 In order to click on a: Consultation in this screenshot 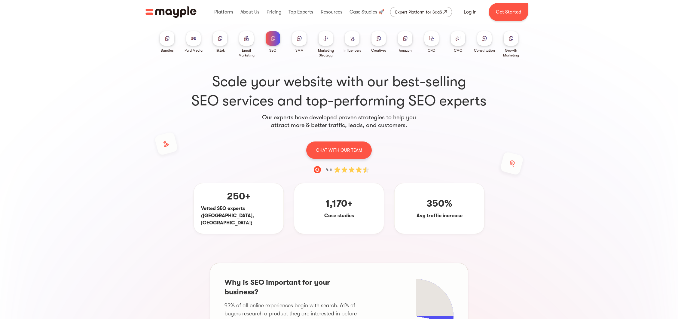, I will do `click(485, 42)`.